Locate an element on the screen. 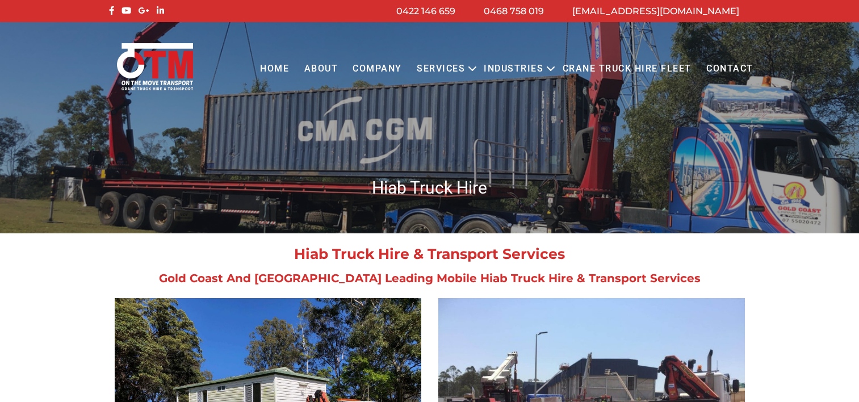 The width and height of the screenshot is (859, 402). a: Services is located at coordinates (440, 69).